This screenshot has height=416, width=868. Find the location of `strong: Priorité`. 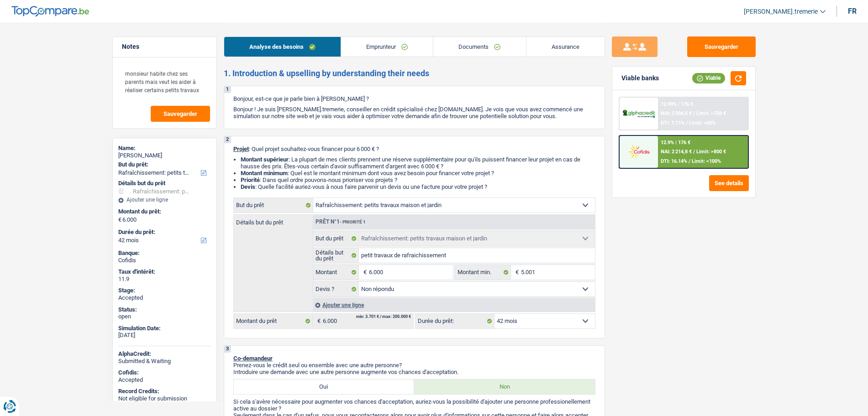

strong: Priorité is located at coordinates (250, 179).